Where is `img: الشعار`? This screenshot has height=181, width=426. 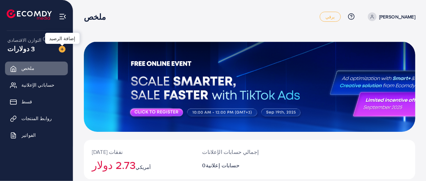 img: الشعار is located at coordinates (29, 14).